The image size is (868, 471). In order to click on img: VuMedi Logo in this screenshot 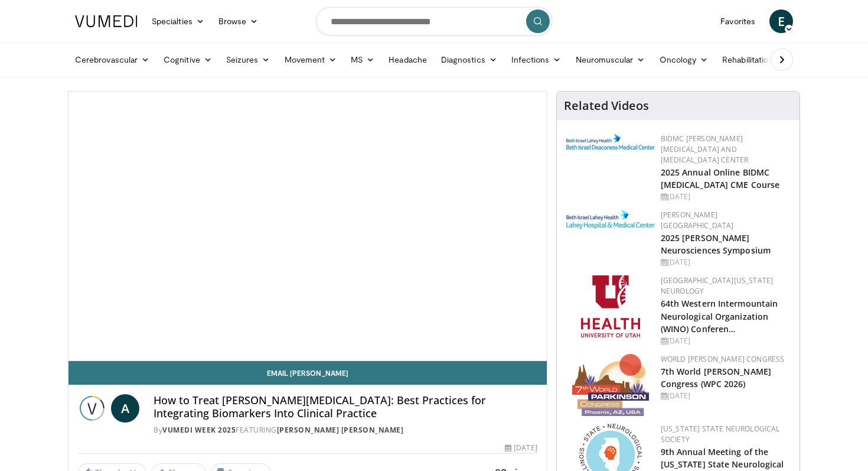, I will do `click(106, 21)`.